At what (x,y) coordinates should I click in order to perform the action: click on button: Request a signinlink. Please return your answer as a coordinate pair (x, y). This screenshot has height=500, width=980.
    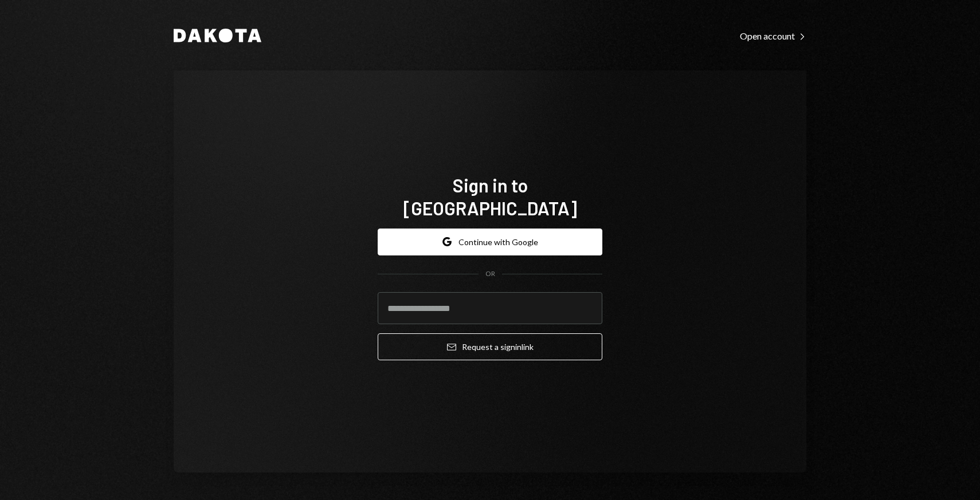
    Looking at the image, I should click on (490, 347).